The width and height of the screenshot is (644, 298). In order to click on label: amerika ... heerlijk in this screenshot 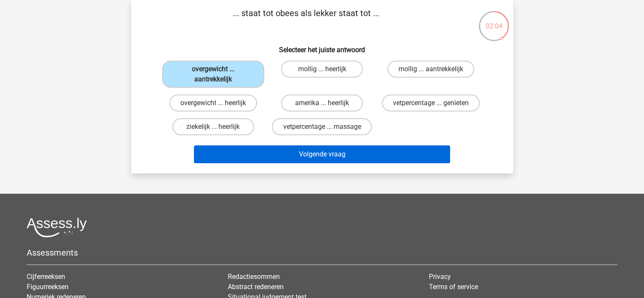, I will do `click(322, 103)`.